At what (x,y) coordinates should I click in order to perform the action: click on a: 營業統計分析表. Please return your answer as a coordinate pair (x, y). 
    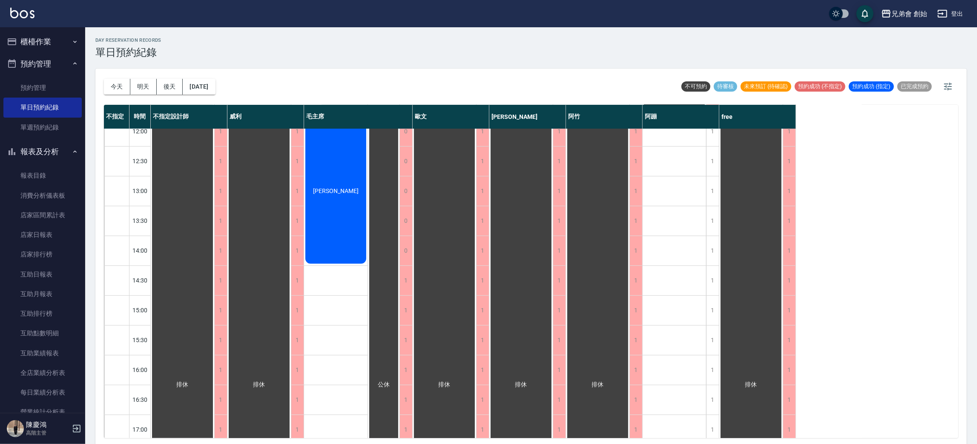
    Looking at the image, I should click on (43, 412).